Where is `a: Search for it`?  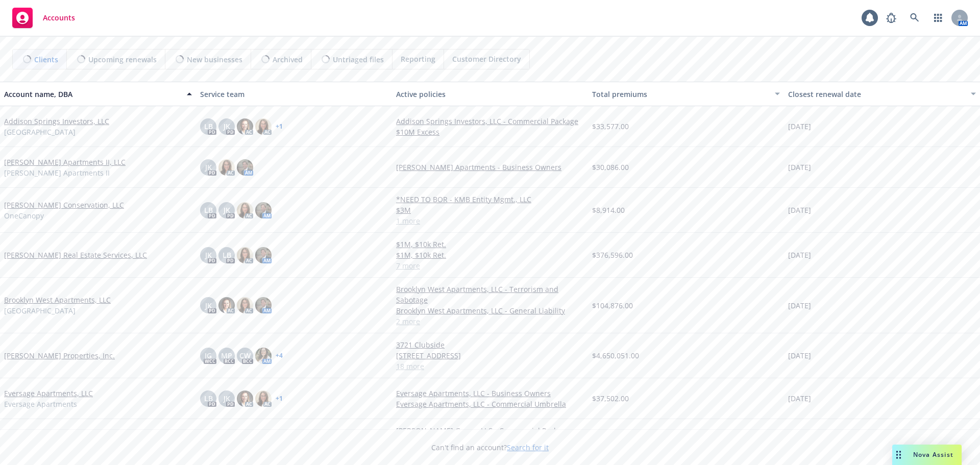 a: Search for it is located at coordinates (528, 447).